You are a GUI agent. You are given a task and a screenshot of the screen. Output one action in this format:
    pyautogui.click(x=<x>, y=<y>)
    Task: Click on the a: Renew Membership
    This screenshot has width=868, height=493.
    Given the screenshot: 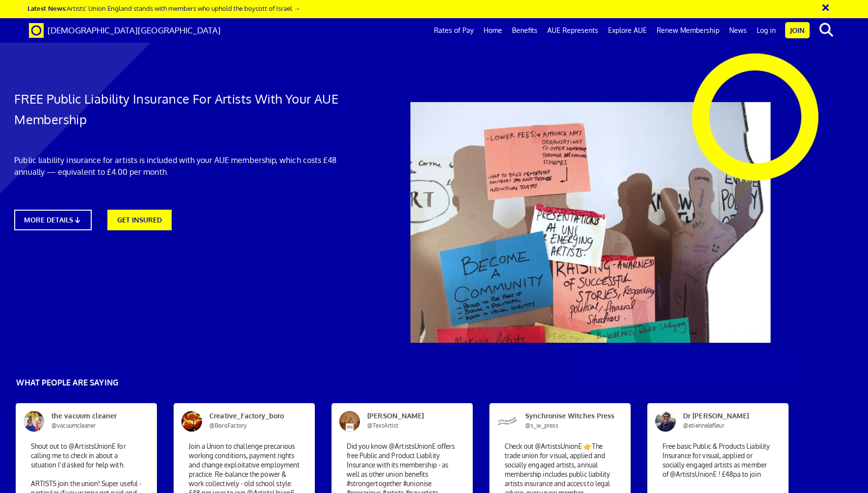 What is the action you would take?
    pyautogui.click(x=688, y=30)
    